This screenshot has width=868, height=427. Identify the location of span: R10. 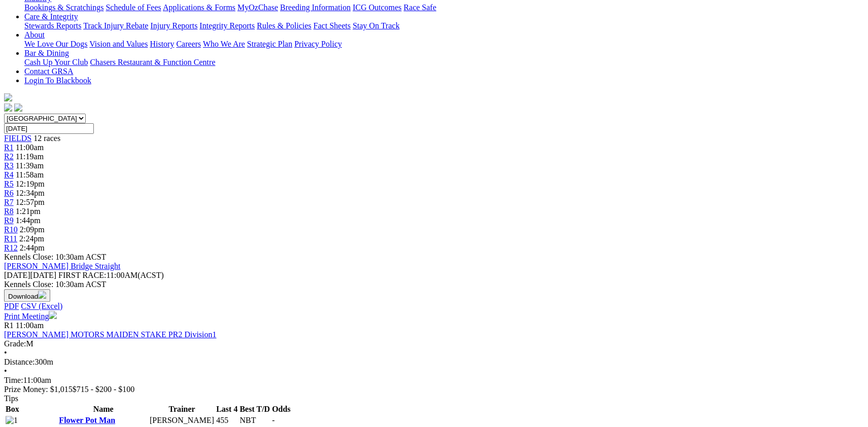
(11, 230).